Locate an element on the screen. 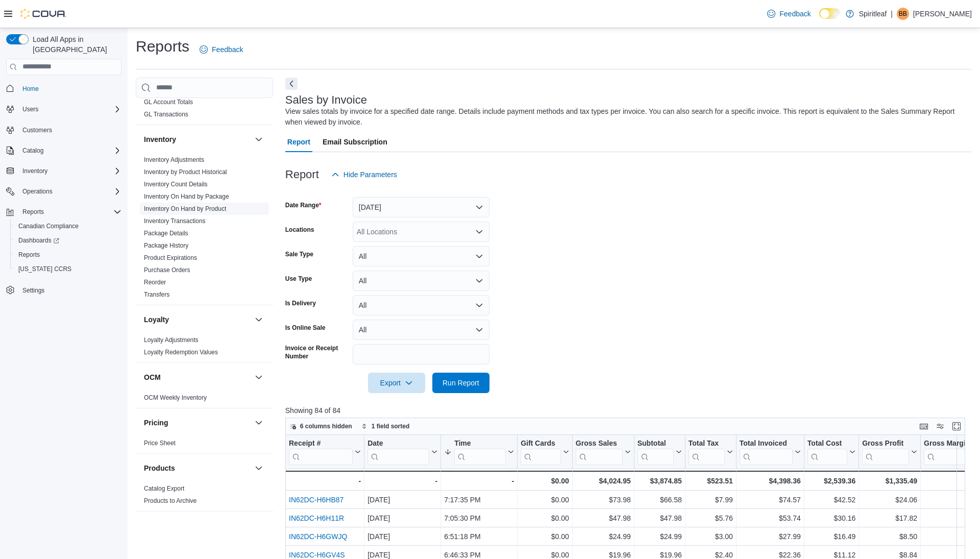 The height and width of the screenshot is (559, 980). div: $523.51 is located at coordinates (710, 481).